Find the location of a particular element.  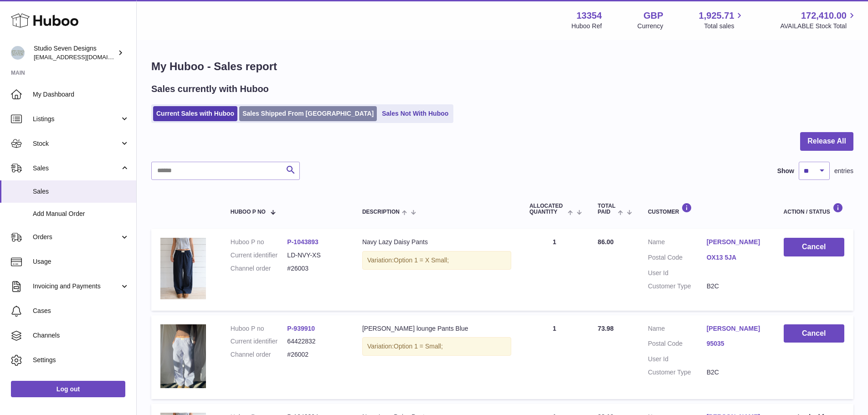

span: Description is located at coordinates (381, 212).